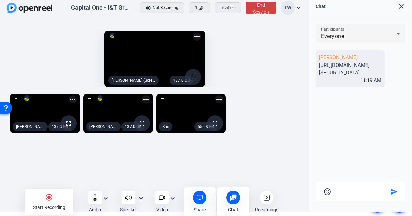  What do you see at coordinates (227, 8) in the screenshot?
I see `span: Invite` at bounding box center [227, 8].